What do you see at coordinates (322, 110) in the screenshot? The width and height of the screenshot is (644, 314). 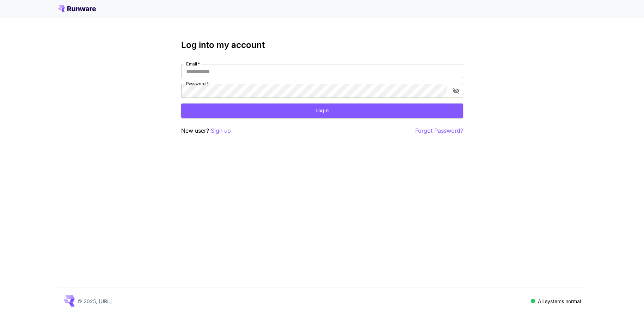 I see `button: Login` at bounding box center [322, 110].